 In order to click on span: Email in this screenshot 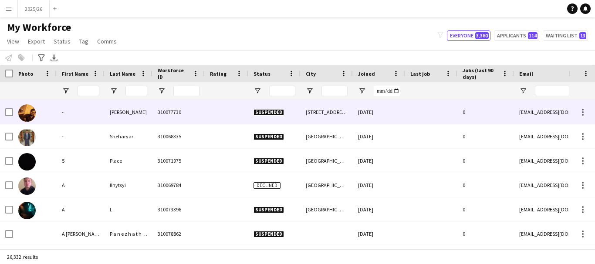, I will do `click(526, 74)`.